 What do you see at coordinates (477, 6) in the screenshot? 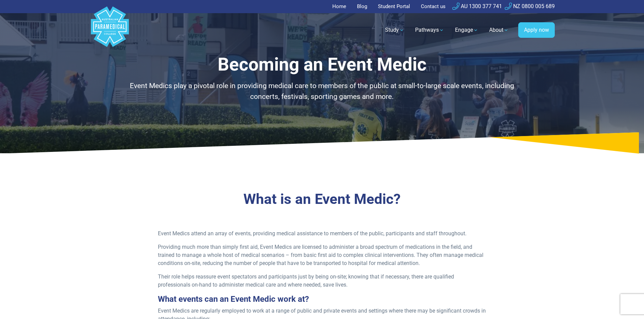
I see `a: AU 1300 377 741` at bounding box center [477, 6].